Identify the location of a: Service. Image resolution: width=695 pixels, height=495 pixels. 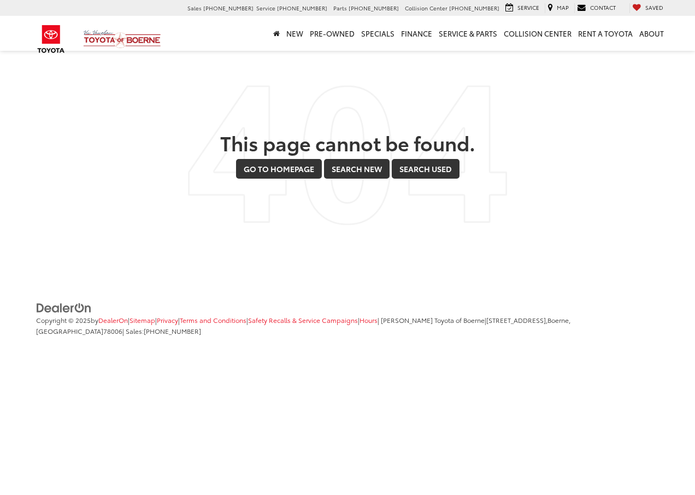
(523, 8).